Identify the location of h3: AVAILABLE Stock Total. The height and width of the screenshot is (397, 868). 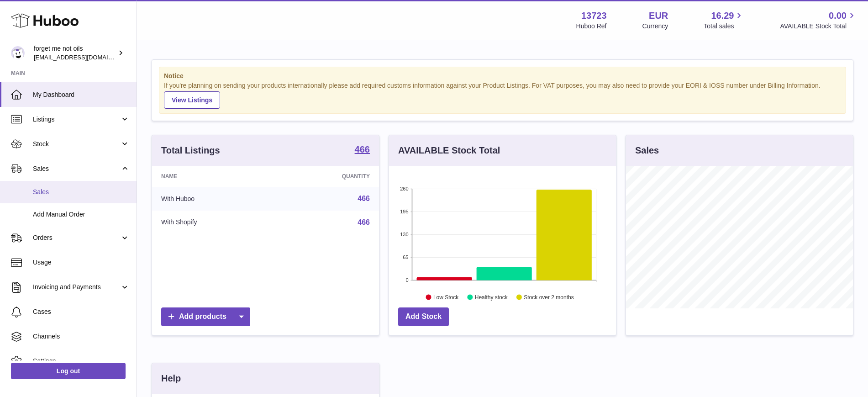
(449, 150).